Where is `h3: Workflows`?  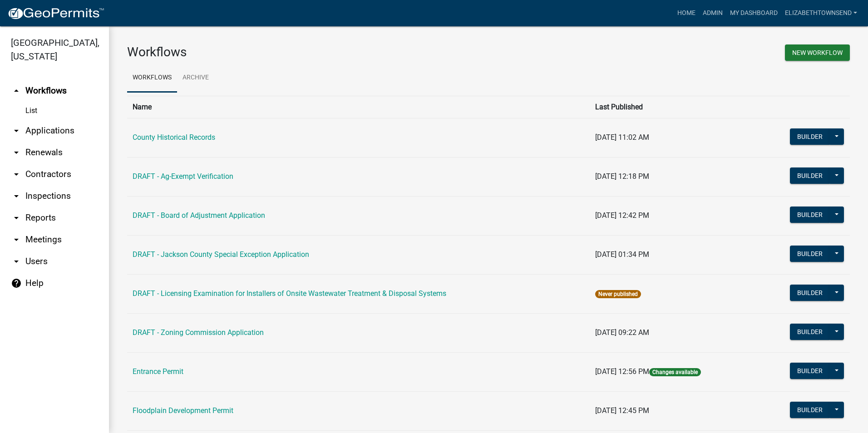 h3: Workflows is located at coordinates (304, 52).